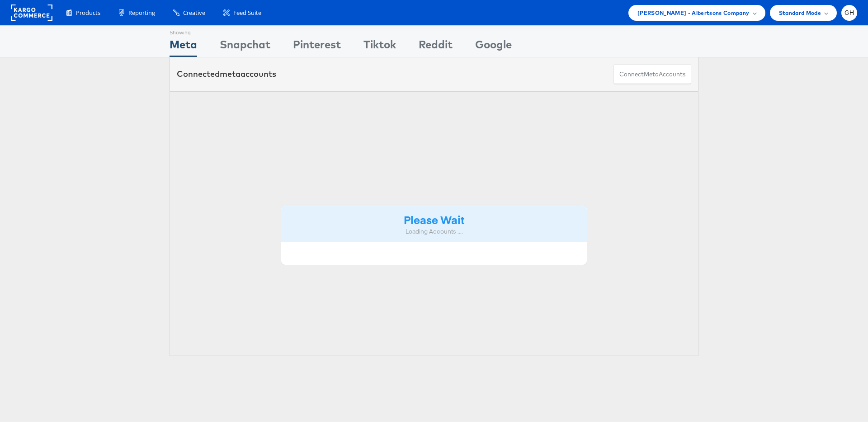  I want to click on div: Tiktok, so click(379, 47).